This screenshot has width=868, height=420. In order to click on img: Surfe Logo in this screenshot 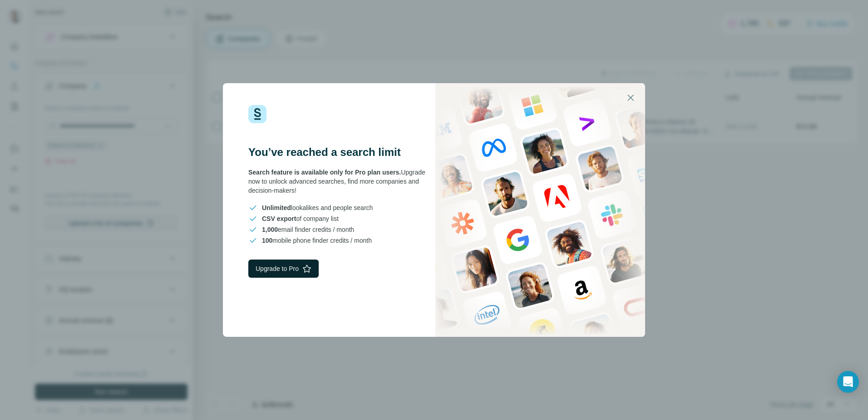, I will do `click(258, 114)`.